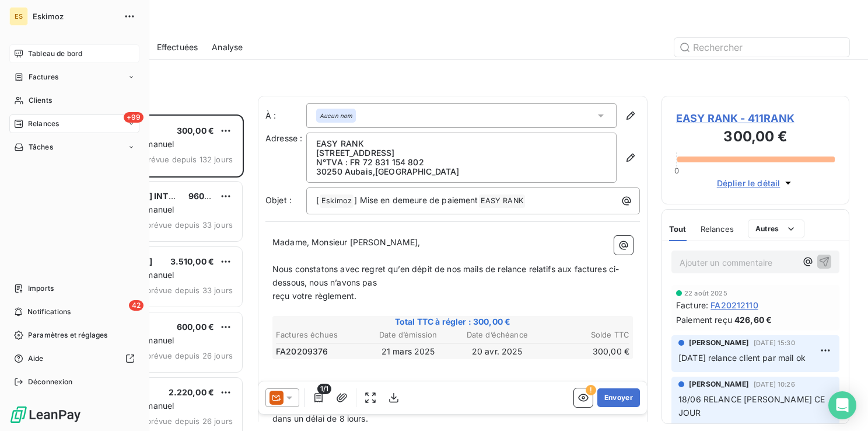 The image size is (868, 431). I want to click on span: prévue depuis 132 jours, so click(188, 159).